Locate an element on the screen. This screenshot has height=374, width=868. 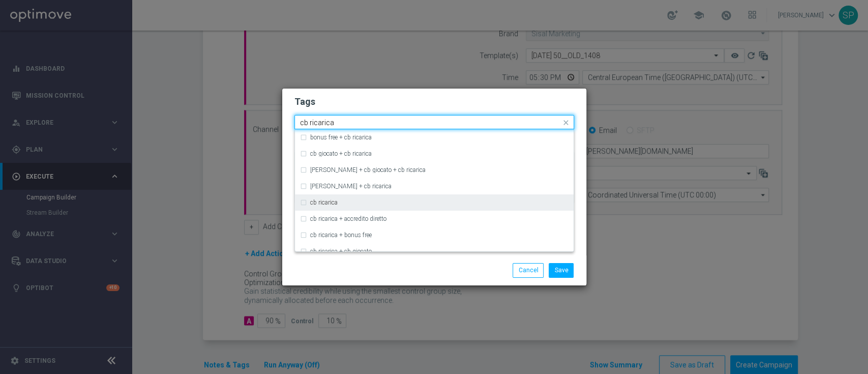
div: cb giocato + cb ricarica is located at coordinates (434, 154).